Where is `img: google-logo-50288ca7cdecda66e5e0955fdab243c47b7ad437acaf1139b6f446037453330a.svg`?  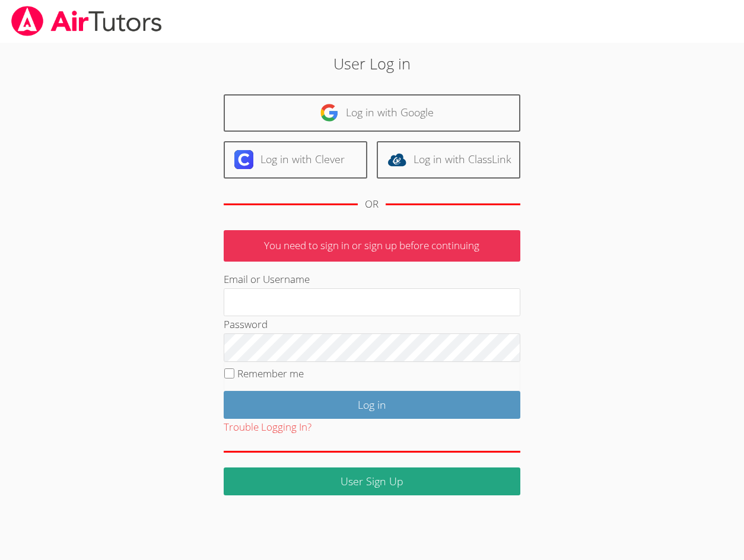 img: google-logo-50288ca7cdecda66e5e0955fdab243c47b7ad437acaf1139b6f446037453330a.svg is located at coordinates (329, 113).